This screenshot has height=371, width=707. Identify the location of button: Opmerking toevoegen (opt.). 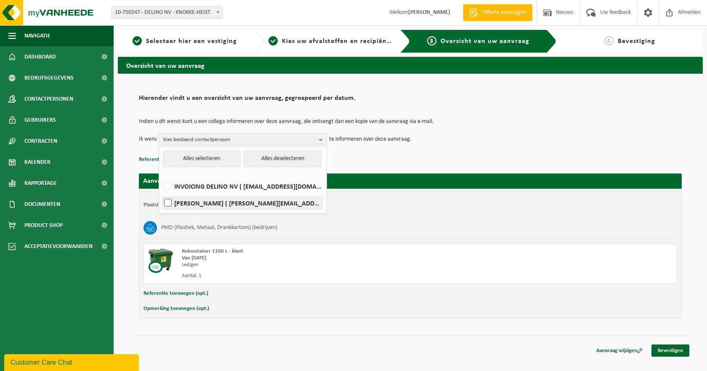
(176, 308).